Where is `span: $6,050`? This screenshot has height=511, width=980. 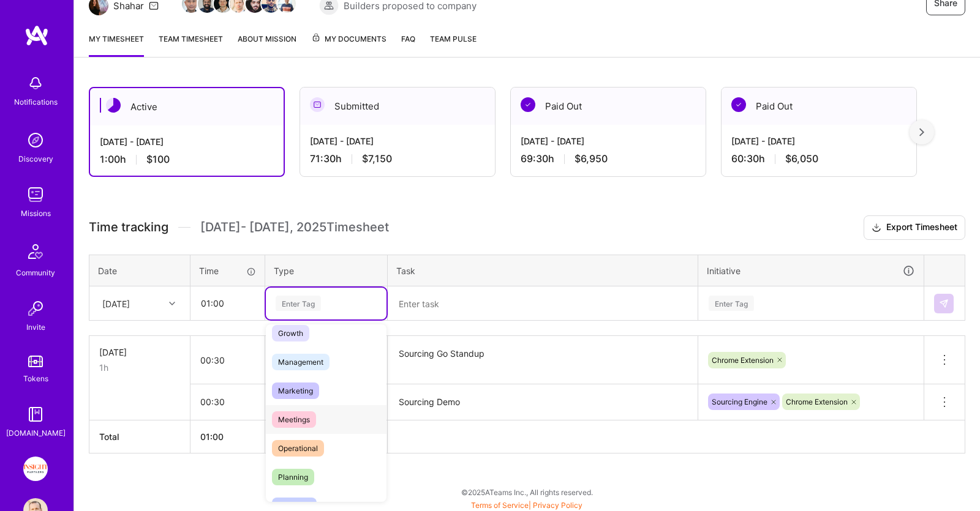
span: $6,050 is located at coordinates (802, 158).